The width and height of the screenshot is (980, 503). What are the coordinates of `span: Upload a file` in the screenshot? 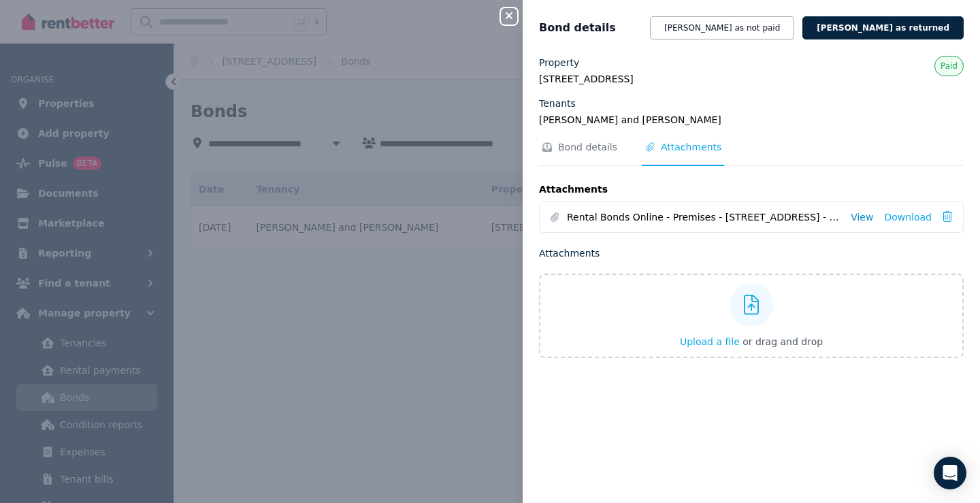 It's located at (710, 341).